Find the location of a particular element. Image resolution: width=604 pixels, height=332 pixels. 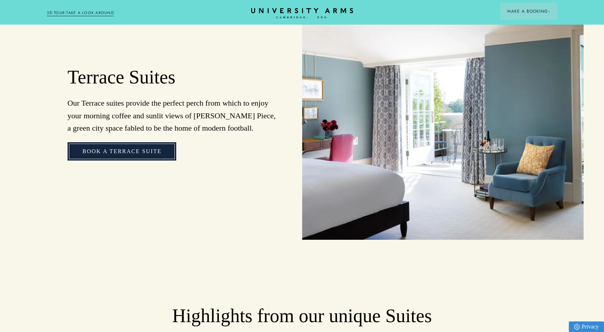

p: Our Terrace suites provide the perfect perch from which to enjoy your morning coffee and sunlit v... is located at coordinates (173, 115).